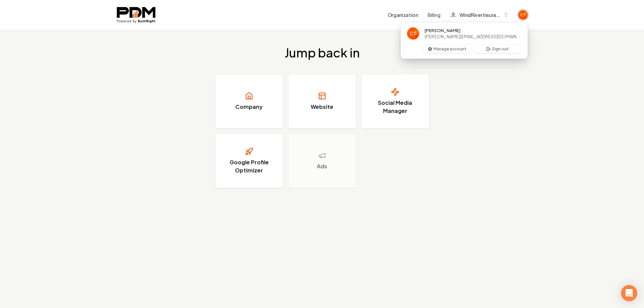  Describe the element at coordinates (447, 49) in the screenshot. I see `button: Manage account` at that location.